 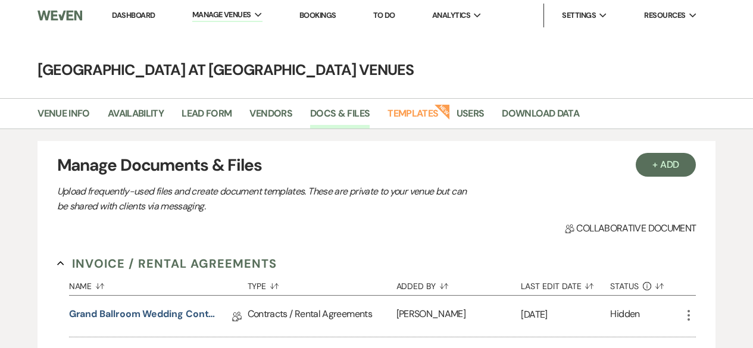 I want to click on button: Status, so click(x=646, y=284).